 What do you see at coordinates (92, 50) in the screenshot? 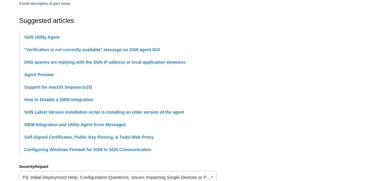
I see `a: "Verification is not currently available" message on SGN agent GUI` at bounding box center [92, 50].